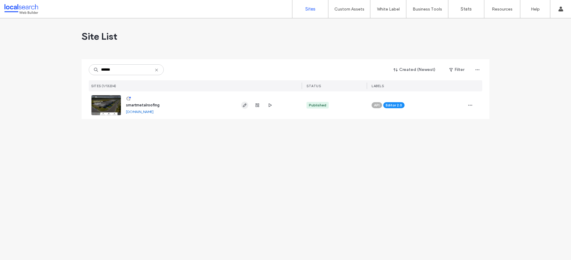  What do you see at coordinates (536, 9) in the screenshot?
I see `label: Help` at bounding box center [536, 9].